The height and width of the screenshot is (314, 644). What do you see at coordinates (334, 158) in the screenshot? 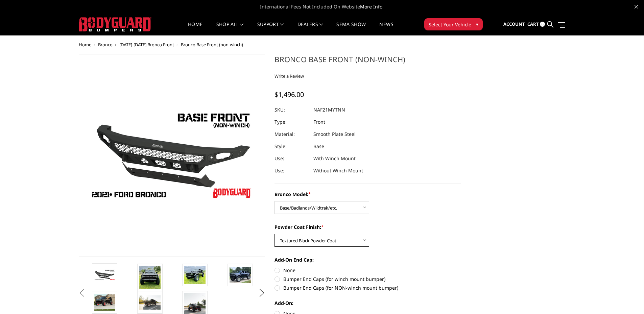
I see `dd: With Winch Mount` at bounding box center [334, 158].